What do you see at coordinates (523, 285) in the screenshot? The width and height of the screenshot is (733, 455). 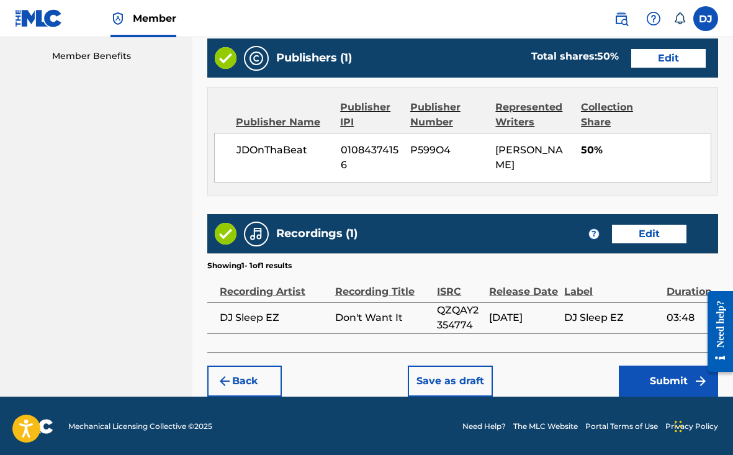 I see `div: Release Date` at bounding box center [523, 285].